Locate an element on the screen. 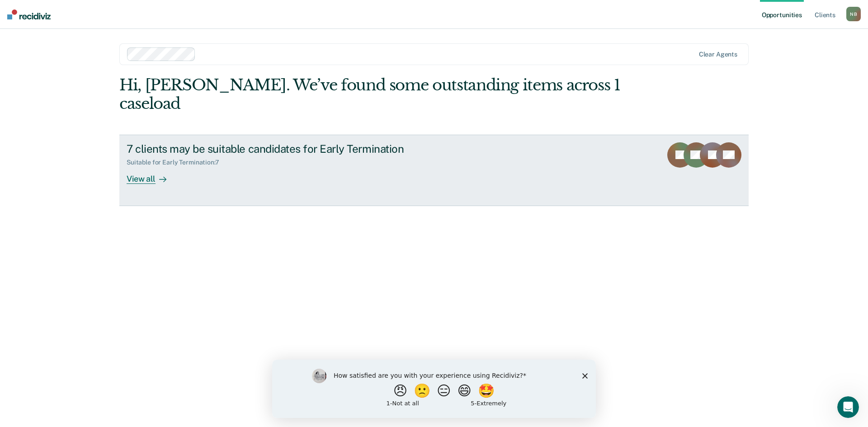 This screenshot has width=868, height=427. div: Close survey is located at coordinates (313, 16).